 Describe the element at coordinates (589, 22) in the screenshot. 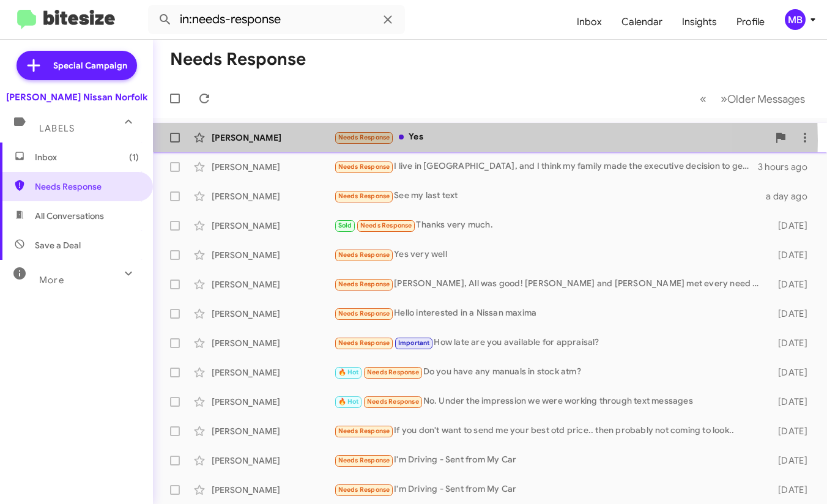

I see `a: Inbox` at that location.